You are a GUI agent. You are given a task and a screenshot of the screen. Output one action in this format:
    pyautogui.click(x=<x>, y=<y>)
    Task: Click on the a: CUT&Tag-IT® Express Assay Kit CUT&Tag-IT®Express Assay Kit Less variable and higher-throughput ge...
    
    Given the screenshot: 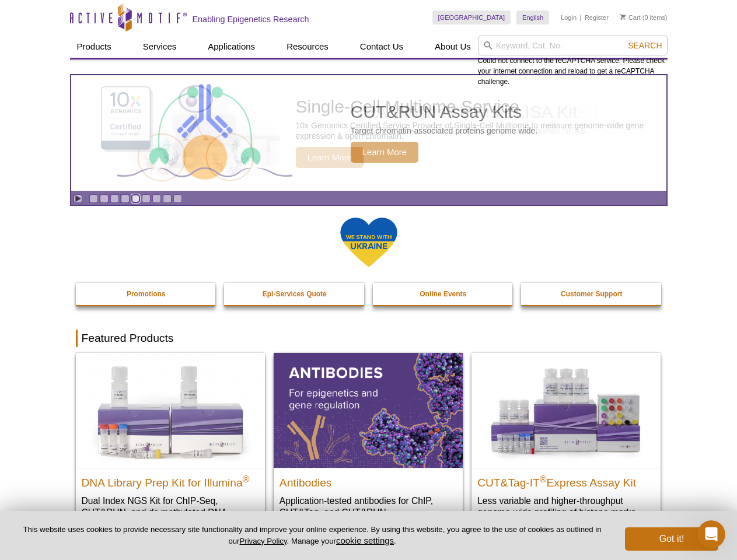 What is the action you would take?
    pyautogui.click(x=566, y=441)
    